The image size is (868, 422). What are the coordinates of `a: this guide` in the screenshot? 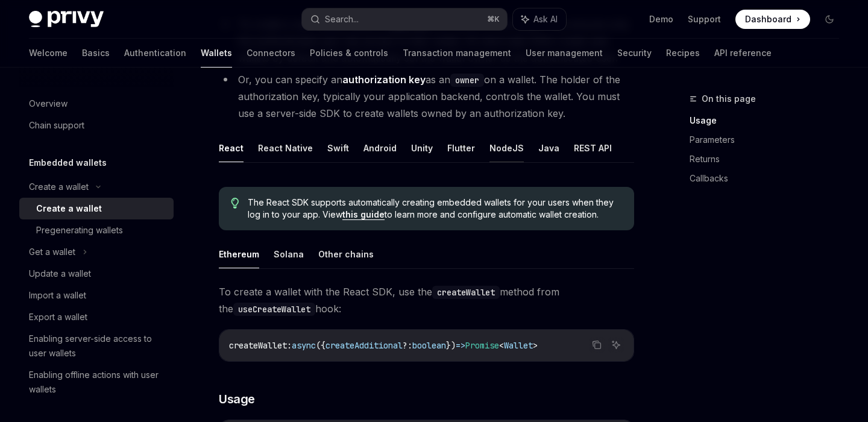 It's located at (363, 215).